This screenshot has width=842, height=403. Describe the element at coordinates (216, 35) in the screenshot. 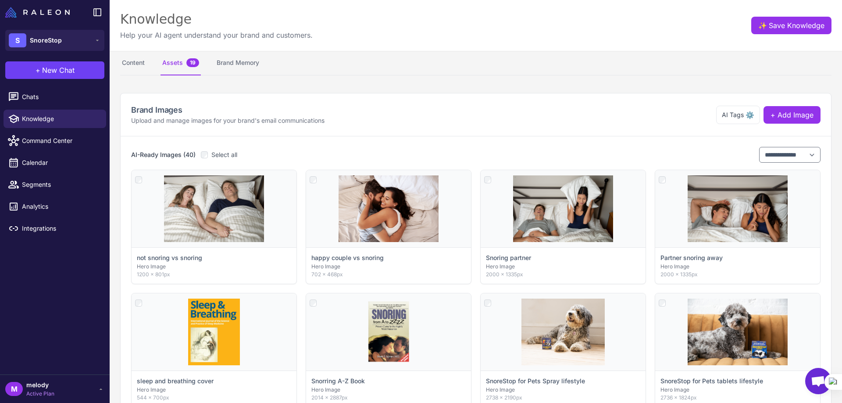

I see `p: Help your AI agent understand your brand and customers.` at that location.